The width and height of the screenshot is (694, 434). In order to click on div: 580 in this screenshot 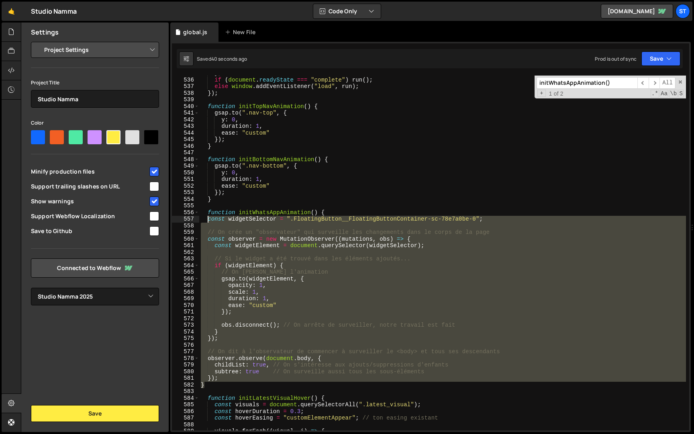, I will do `click(185, 371)`.